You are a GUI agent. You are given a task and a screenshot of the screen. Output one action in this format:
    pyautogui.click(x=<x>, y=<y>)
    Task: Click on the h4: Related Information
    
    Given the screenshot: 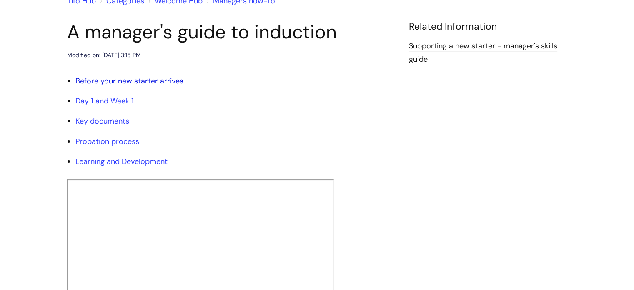 What is the action you would take?
    pyautogui.click(x=488, y=27)
    